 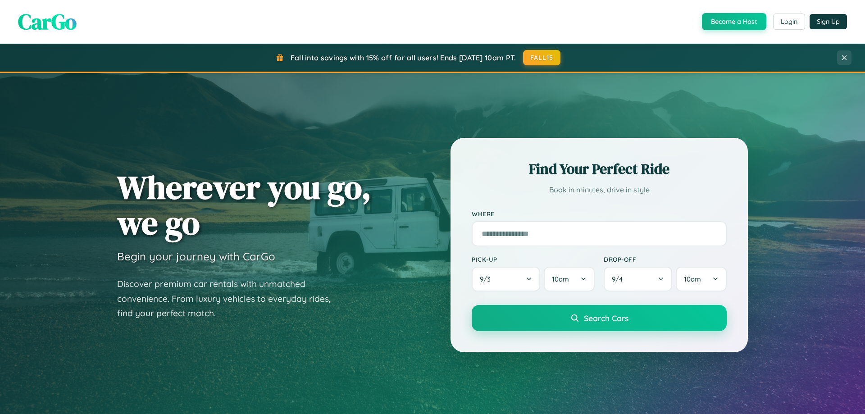 I want to click on button: Sign Up, so click(x=828, y=22).